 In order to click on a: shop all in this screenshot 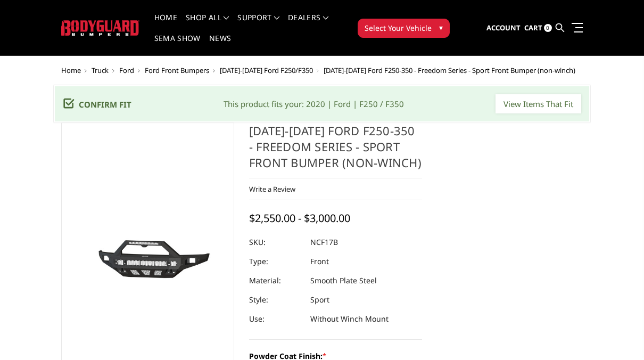, I will do `click(207, 24)`.